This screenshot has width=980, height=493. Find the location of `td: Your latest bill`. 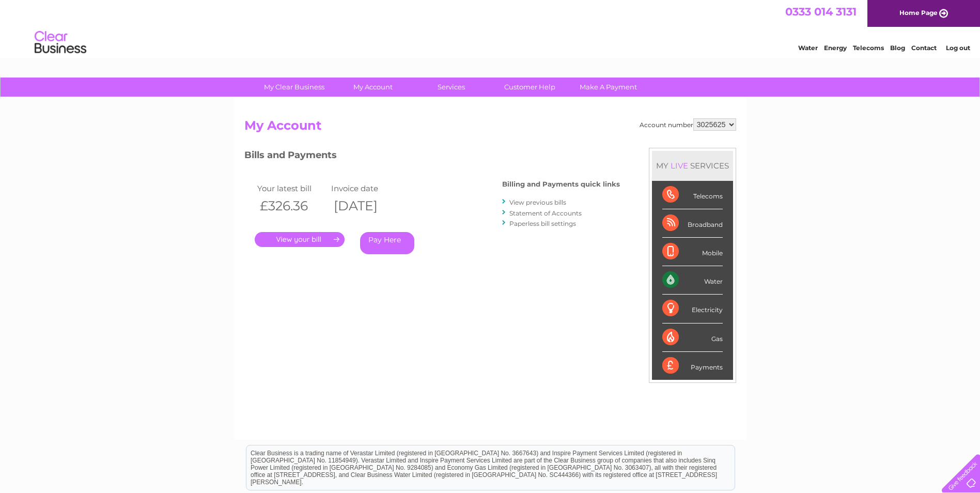

td: Your latest bill is located at coordinates (292, 189).